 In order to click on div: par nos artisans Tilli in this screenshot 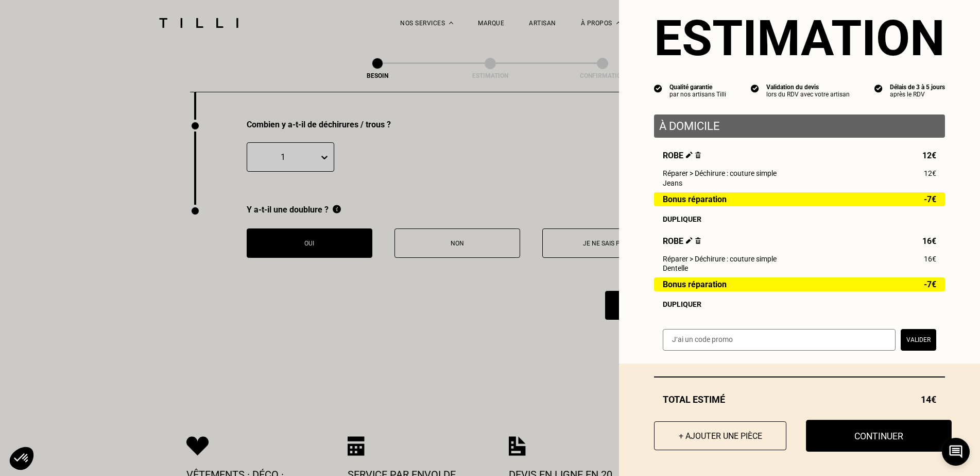, I will do `click(698, 95)`.